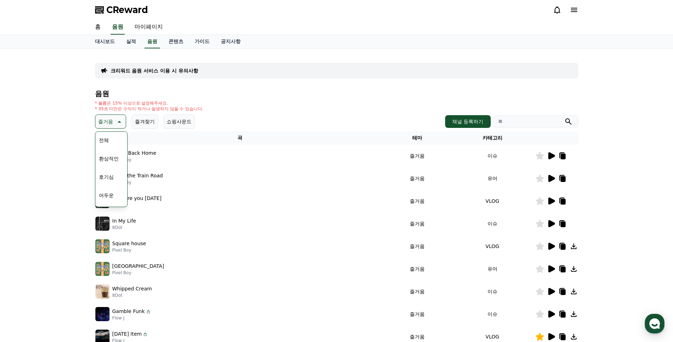 The image size is (673, 342). I want to click on a: 설정, so click(113, 233).